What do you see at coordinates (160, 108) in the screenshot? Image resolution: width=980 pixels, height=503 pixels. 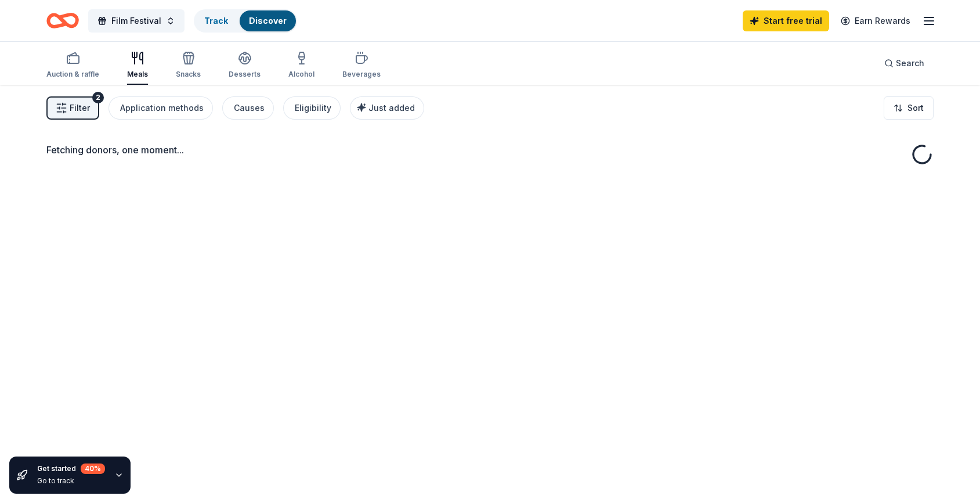 I see `button: Application methods` at bounding box center [160, 108].